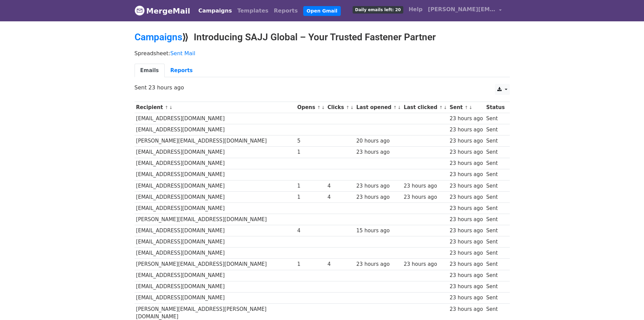 The width and height of the screenshot is (644, 320). I want to click on a: MergeMail, so click(162, 11).